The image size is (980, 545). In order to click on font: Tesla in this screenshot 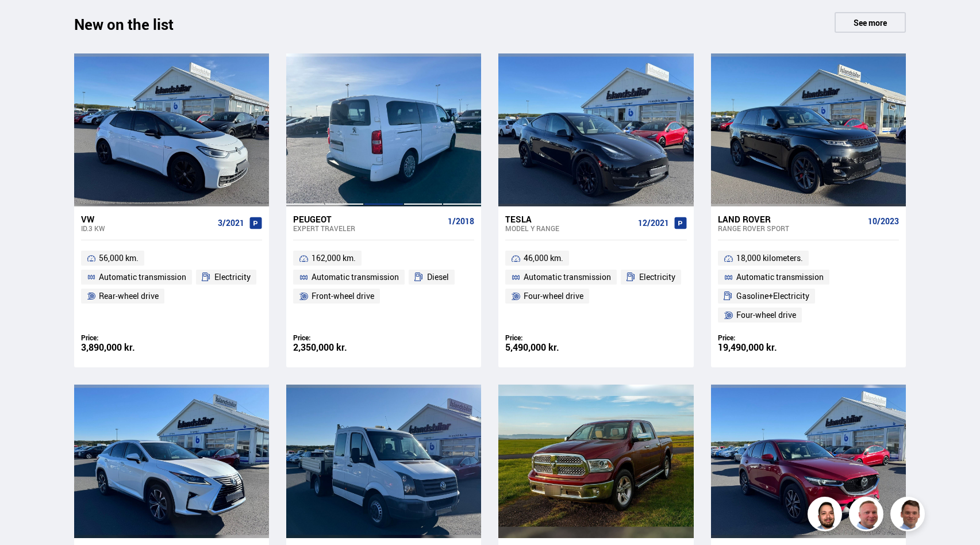, I will do `click(519, 219)`.